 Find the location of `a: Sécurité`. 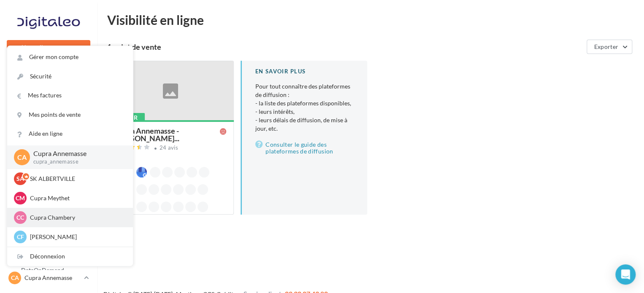

a: Sécurité is located at coordinates (70, 76).